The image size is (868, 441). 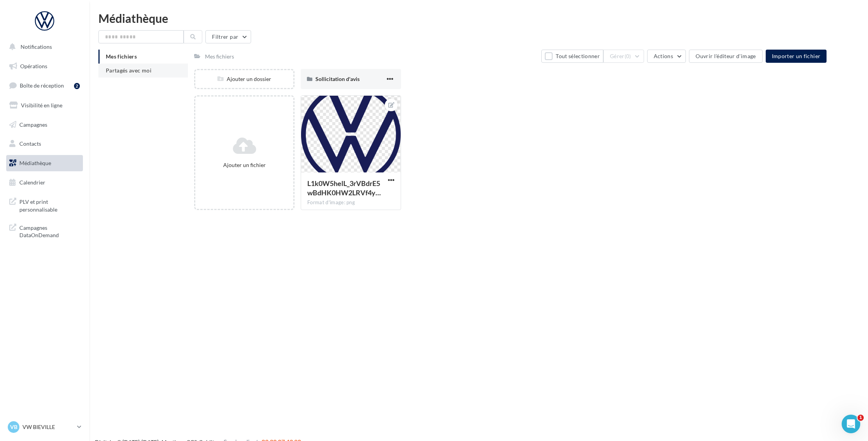 What do you see at coordinates (572, 56) in the screenshot?
I see `button: Tout sélectionner` at bounding box center [572, 56].